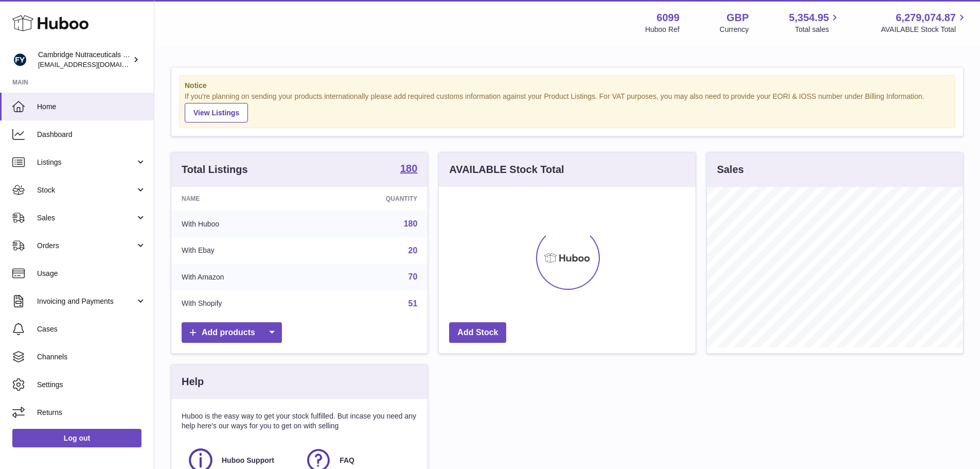 This screenshot has width=980, height=469. I want to click on a: Add Stock, so click(477, 333).